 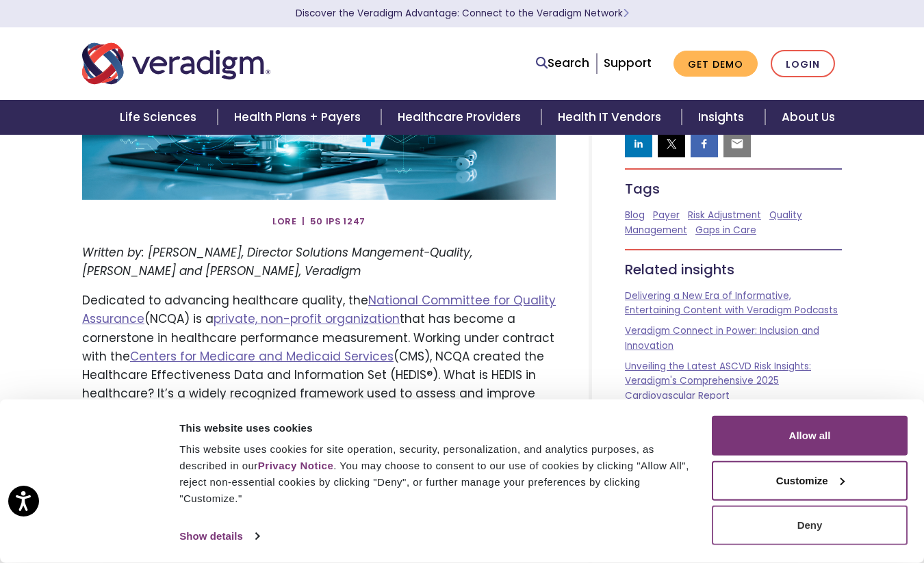 What do you see at coordinates (718, 381) in the screenshot?
I see `a: Unveiling the Latest ASCVD Risk Insights: Veradigm's Comprehensive 2025 Cardiovascular Report` at bounding box center [718, 381].